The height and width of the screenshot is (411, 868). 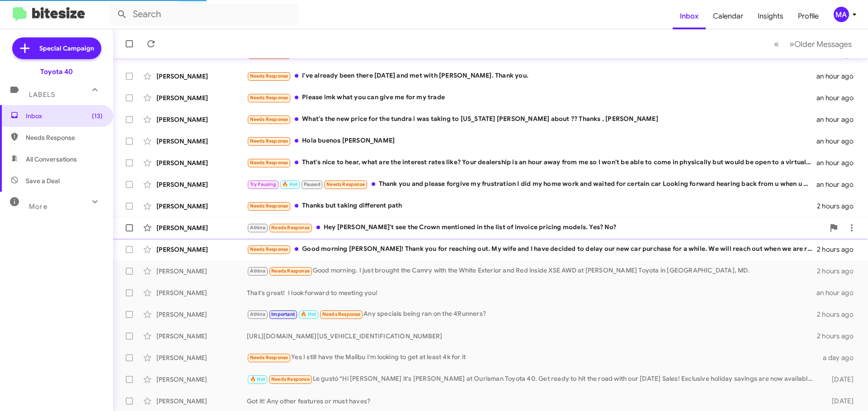 I want to click on div: Got it! Any other features or must haves?, so click(x=532, y=401).